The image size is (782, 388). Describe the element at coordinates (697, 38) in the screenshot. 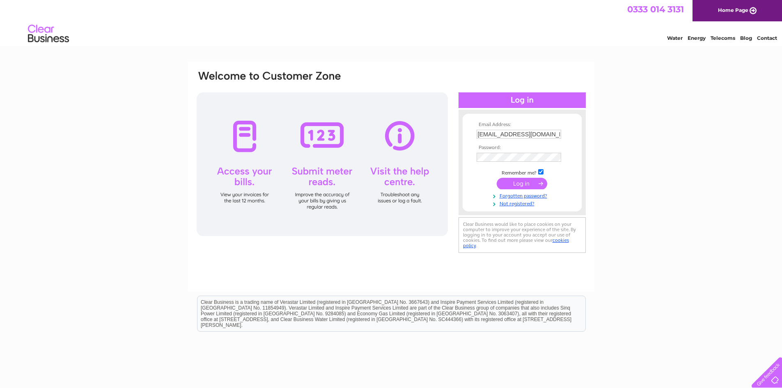

I see `a: Energy` at that location.